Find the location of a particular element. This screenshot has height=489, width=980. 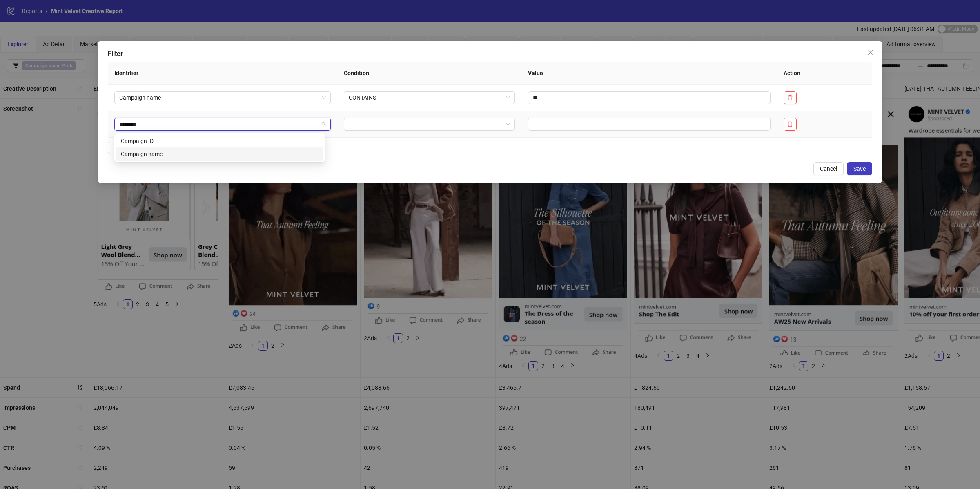

button: Cancel is located at coordinates (828, 169).